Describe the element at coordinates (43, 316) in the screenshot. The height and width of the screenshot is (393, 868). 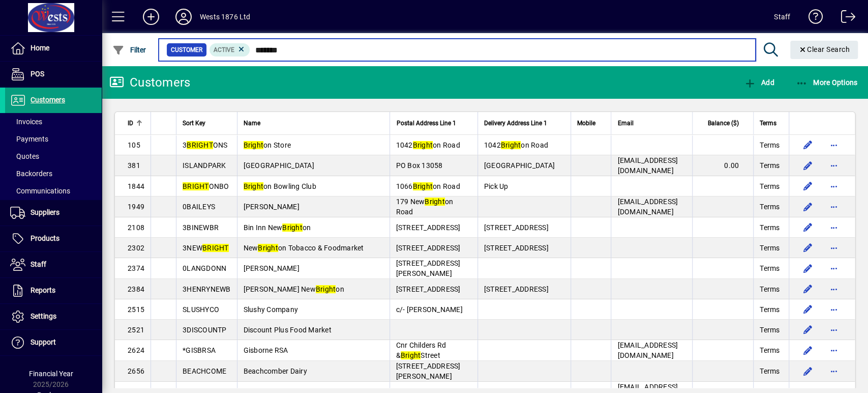
I see `span: Settings` at that location.